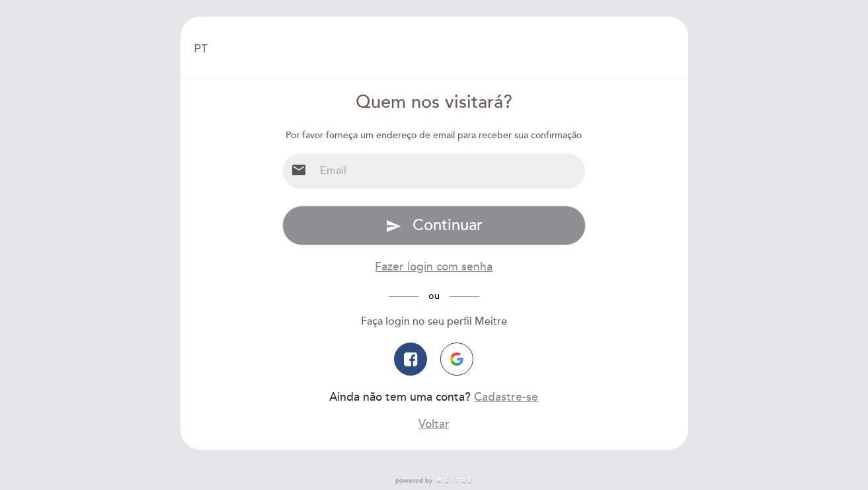 The image size is (868, 490). Describe the element at coordinates (393, 227) in the screenshot. I see `i: send` at that location.